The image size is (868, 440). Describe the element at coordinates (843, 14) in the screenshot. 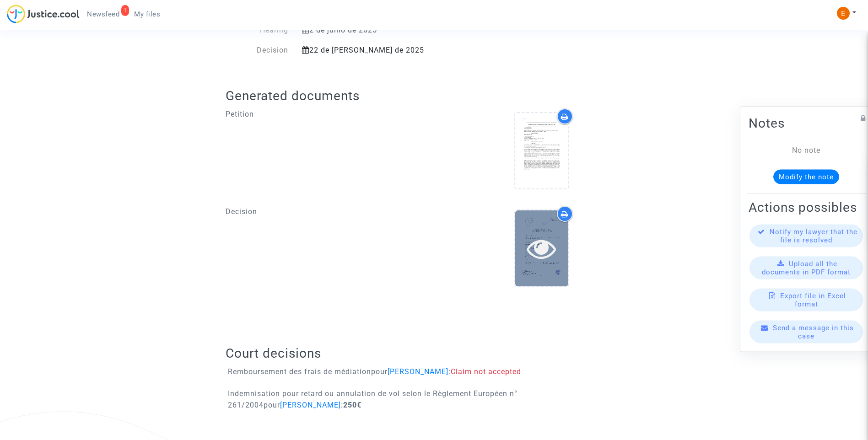

I see `img: ACg8ocIeiFvHKe4dA5oeRFd_CiCnuxWUEc1A2wYhRJE3TTWt=s96-c` at that location.